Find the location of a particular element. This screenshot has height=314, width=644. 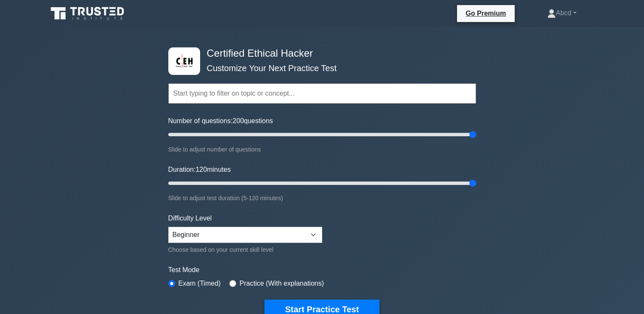

div: Slide to adjust number of questions is located at coordinates (322, 149).